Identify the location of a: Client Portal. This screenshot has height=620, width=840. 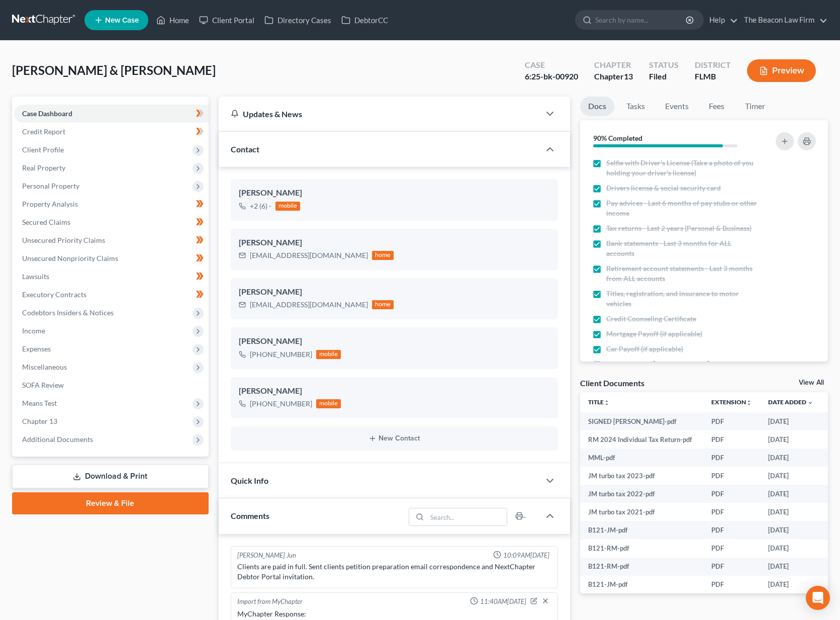
(226, 20).